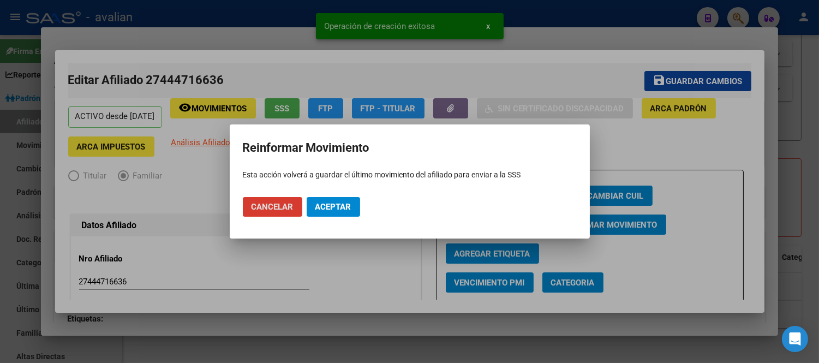 This screenshot has width=819, height=363. I want to click on span: Aceptar, so click(334, 207).